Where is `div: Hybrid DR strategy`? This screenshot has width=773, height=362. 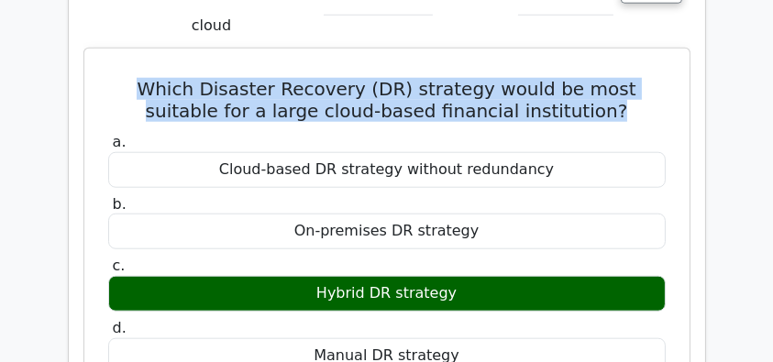 div: Hybrid DR strategy is located at coordinates (387, 293).